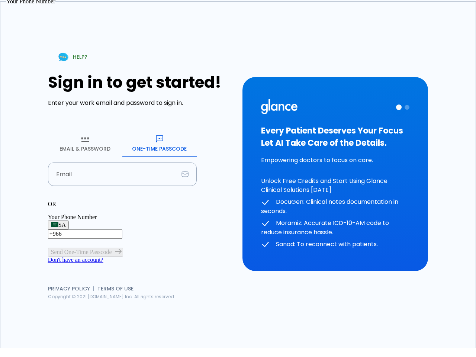 The image size is (476, 357). What do you see at coordinates (335, 245) in the screenshot?
I see `p: Sanad: To reconnect with patients.` at bounding box center [335, 245].